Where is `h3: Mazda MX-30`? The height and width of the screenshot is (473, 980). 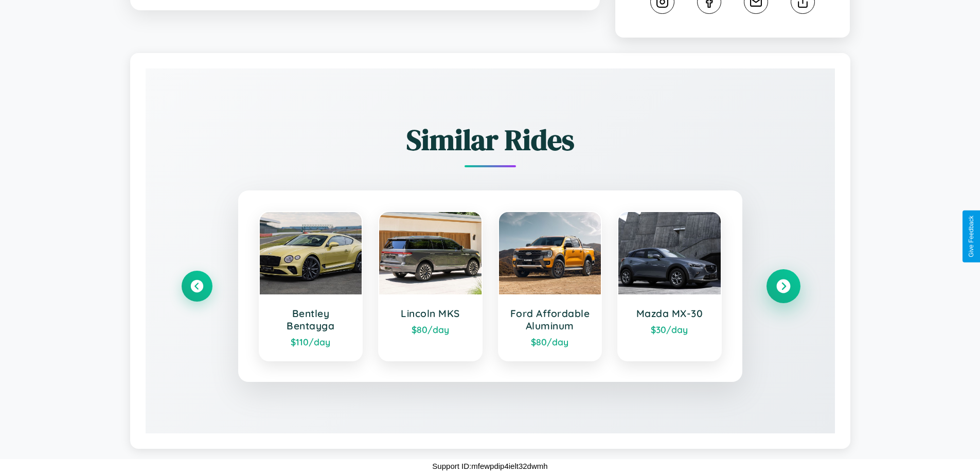
h3: Mazda MX-30 is located at coordinates (669, 313).